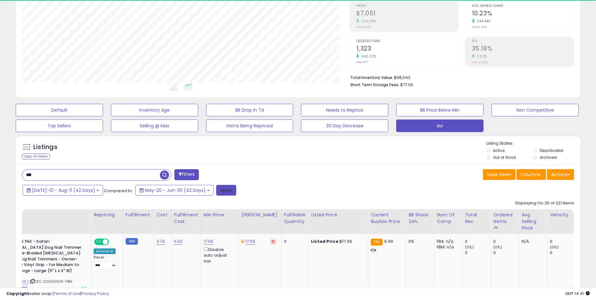 This screenshot has width=596, height=300. What do you see at coordinates (362, 62) in the screenshot?
I see `small: Prev: 167` at bounding box center [362, 62].